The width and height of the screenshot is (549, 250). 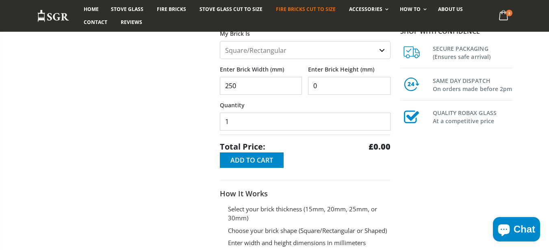 What do you see at coordinates (127, 9) in the screenshot?
I see `span: Stove Glass` at bounding box center [127, 9].